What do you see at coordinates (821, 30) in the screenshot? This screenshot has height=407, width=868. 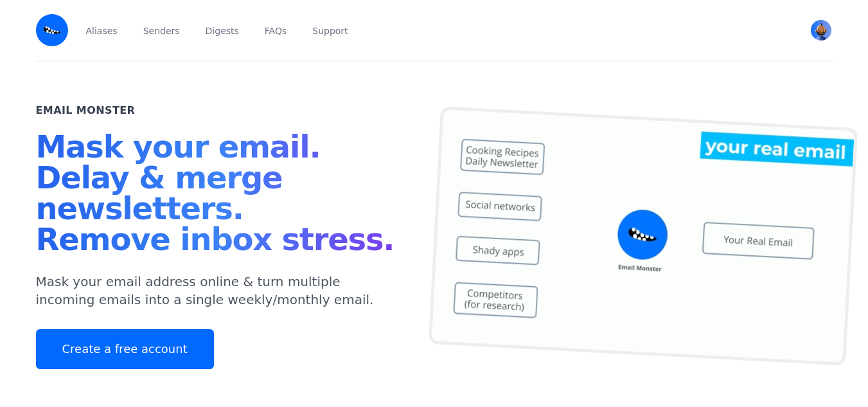 I see `img: harrye's Avatar` at bounding box center [821, 30].